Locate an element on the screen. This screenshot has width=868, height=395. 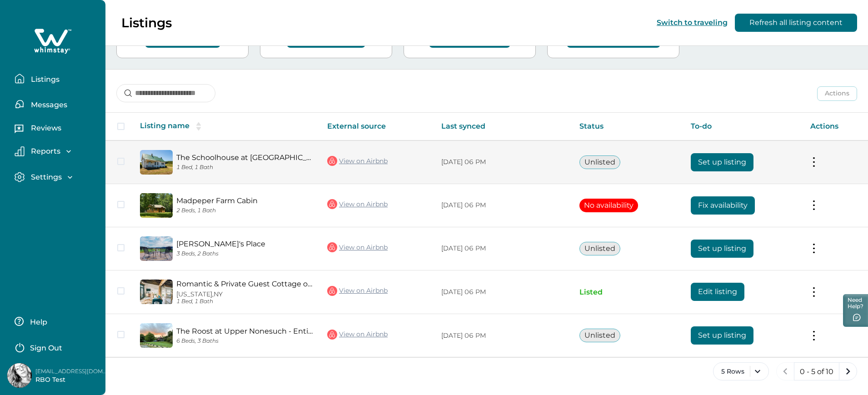
img: propertyImage_Lucian's Place is located at coordinates (156, 248).